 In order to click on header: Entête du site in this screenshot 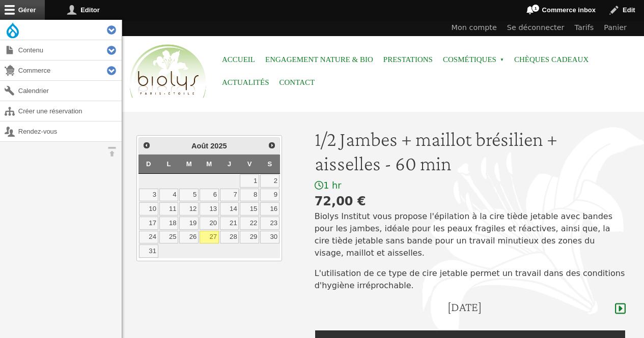, I will do `click(383, 63)`.